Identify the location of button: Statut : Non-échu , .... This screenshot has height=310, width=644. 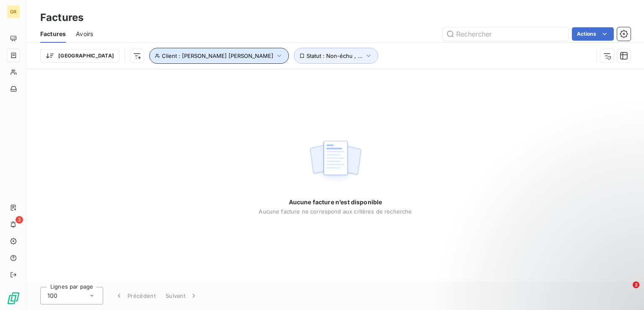
(336, 56).